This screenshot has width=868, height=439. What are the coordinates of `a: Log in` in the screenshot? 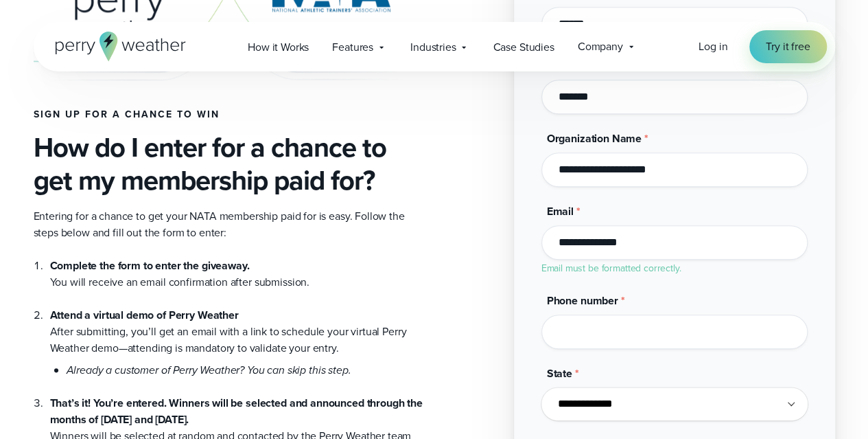 It's located at (713, 46).